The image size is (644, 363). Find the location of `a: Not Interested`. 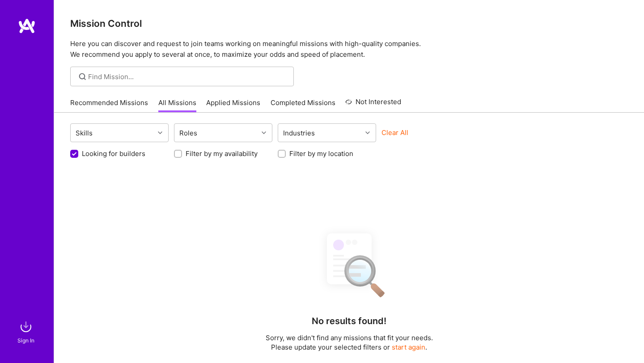

a: Not Interested is located at coordinates (373, 105).